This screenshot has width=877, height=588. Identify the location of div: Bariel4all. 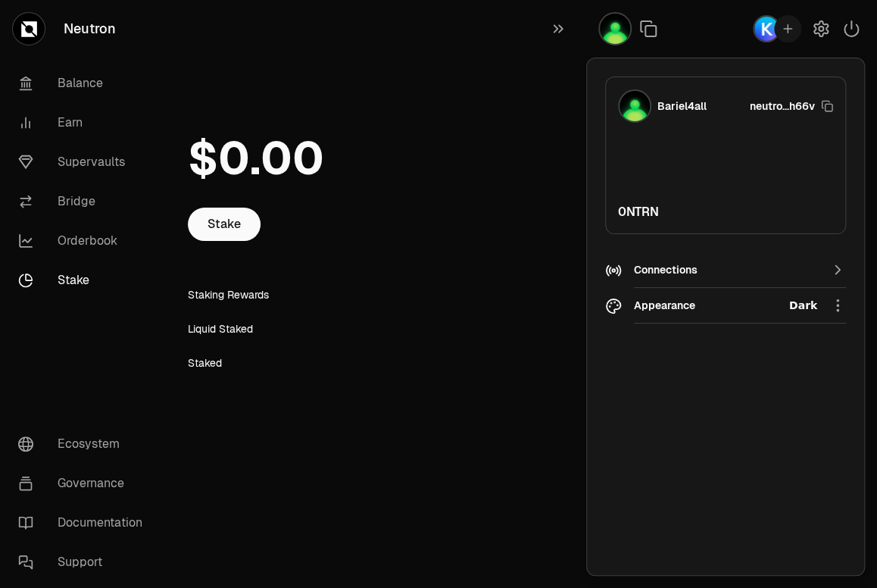
(681, 106).